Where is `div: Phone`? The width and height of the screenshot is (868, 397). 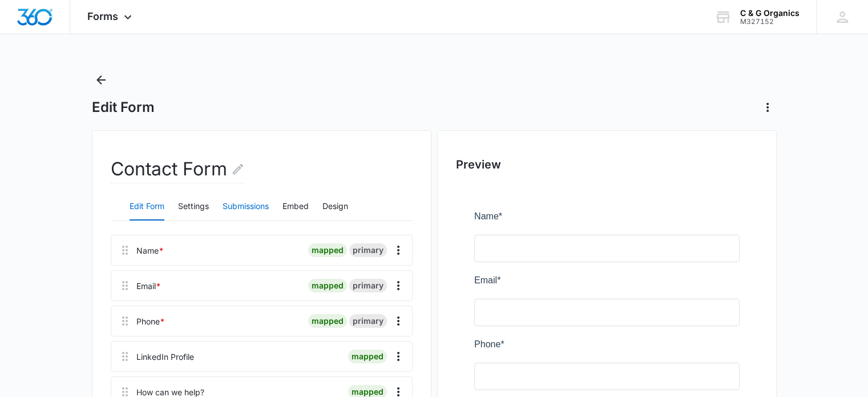
div: Phone is located at coordinates (151, 321).